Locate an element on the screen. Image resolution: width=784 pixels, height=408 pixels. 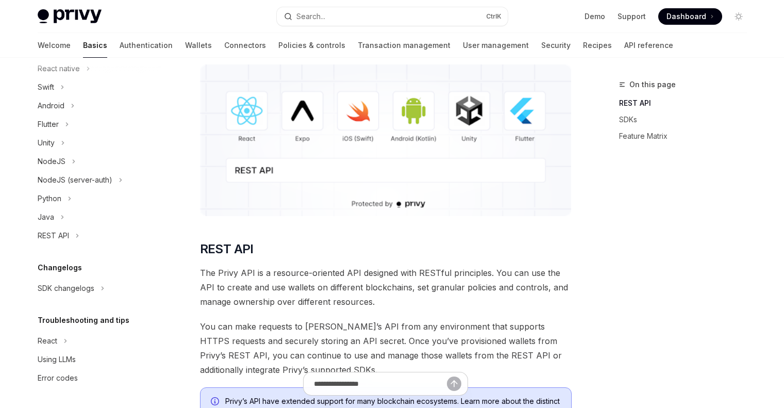
a: Feature Matrix is located at coordinates (687, 136).